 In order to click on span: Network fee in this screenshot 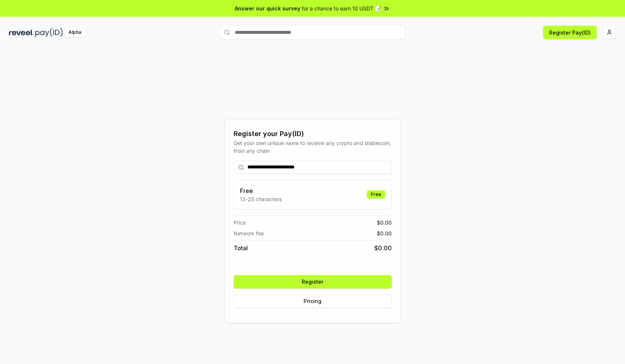, I will do `click(248, 233)`.